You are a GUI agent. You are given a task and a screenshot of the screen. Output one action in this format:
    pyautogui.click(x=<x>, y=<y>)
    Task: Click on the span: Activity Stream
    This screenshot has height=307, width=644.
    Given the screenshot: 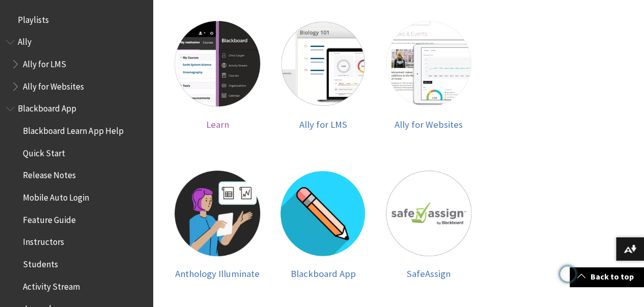 What is the action you would take?
    pyautogui.click(x=51, y=285)
    